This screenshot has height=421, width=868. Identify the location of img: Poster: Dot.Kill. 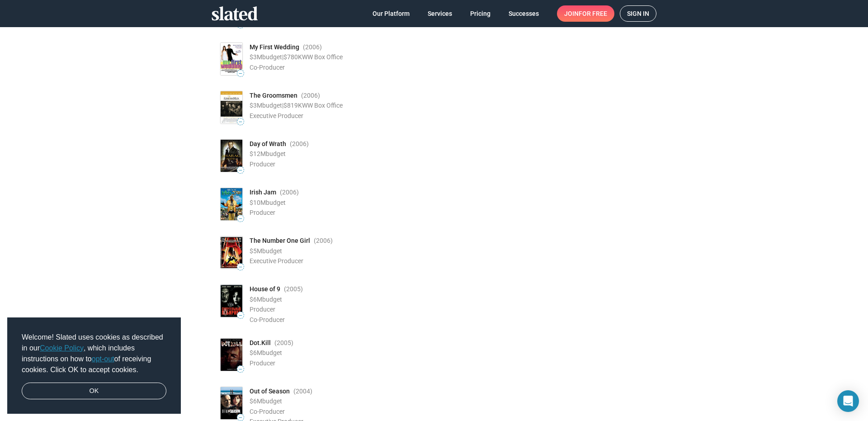
(231, 355).